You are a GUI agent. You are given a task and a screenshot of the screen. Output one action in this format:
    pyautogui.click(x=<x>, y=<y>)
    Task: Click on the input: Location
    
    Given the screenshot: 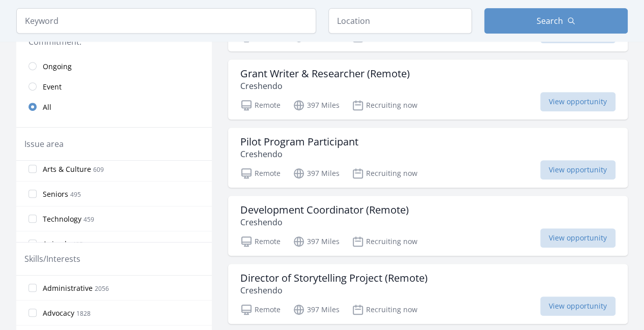 What is the action you would take?
    pyautogui.click(x=400, y=21)
    